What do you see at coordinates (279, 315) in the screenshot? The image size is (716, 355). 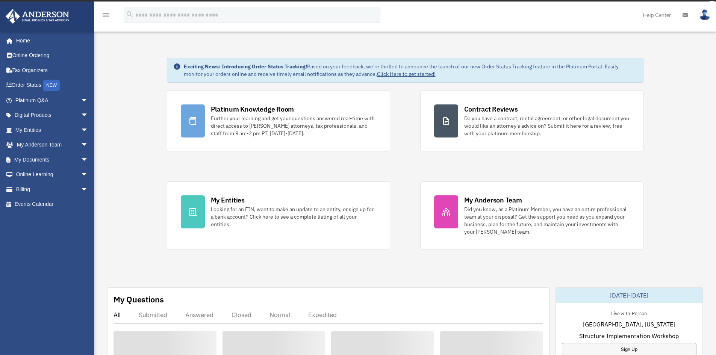 I see `div: Normal` at bounding box center [279, 315].